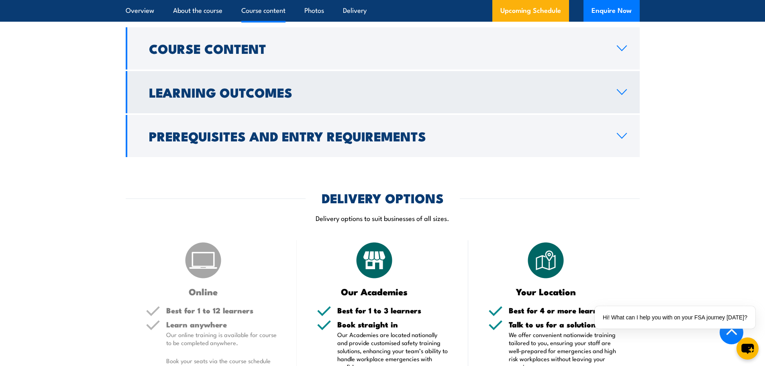 The width and height of the screenshot is (765, 366). Describe the element at coordinates (383, 48) in the screenshot. I see `a: Course Content` at that location.